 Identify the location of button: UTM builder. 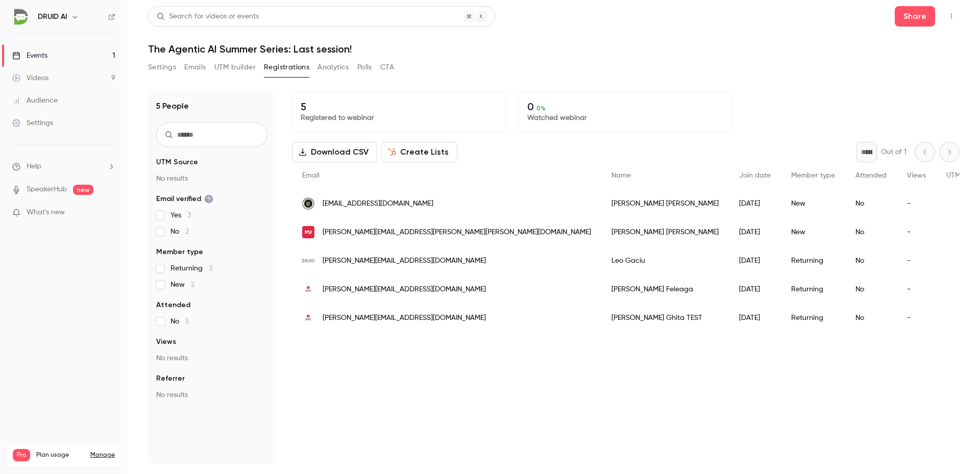
(235, 67).